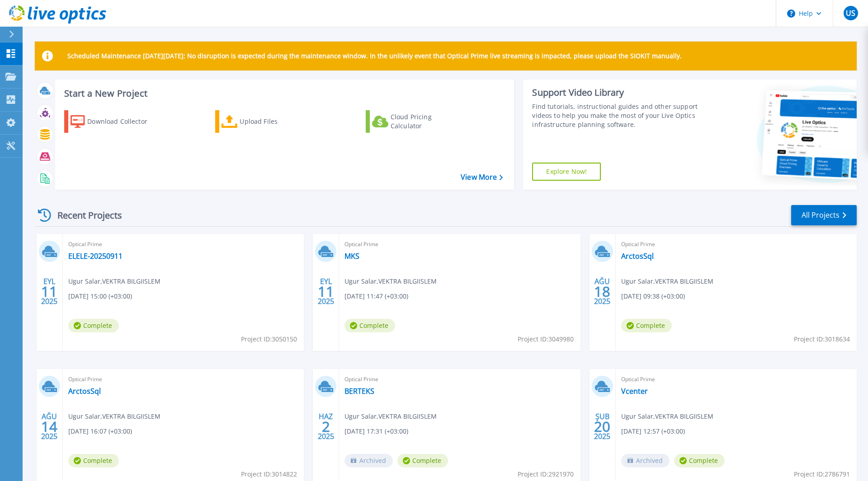  What do you see at coordinates (352, 256) in the screenshot?
I see `a: MKS` at bounding box center [352, 256].